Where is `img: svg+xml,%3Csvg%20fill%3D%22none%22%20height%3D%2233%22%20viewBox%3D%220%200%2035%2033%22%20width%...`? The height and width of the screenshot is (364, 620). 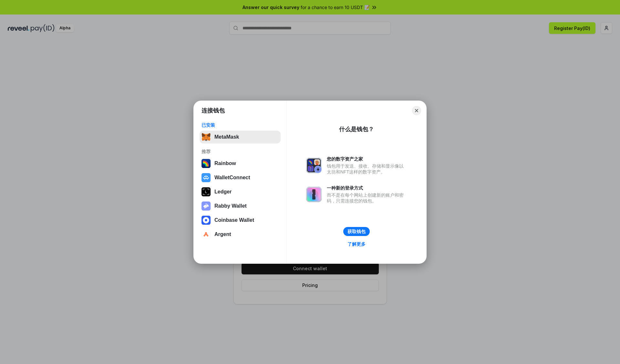
img: svg+xml,%3Csvg%20fill%3D%22none%22%20height%3D%2233%22%20viewBox%3D%220%200%2035%2033%22%20width%... is located at coordinates (206, 137).